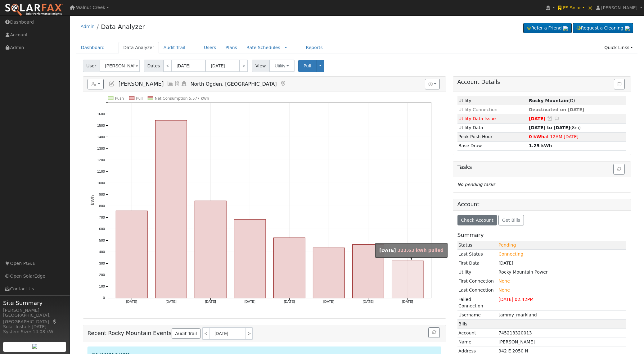  Describe the element at coordinates (184, 84) in the screenshot. I see `a: Login As (last 06/24/2025 12:32:11 PM)` at that location.